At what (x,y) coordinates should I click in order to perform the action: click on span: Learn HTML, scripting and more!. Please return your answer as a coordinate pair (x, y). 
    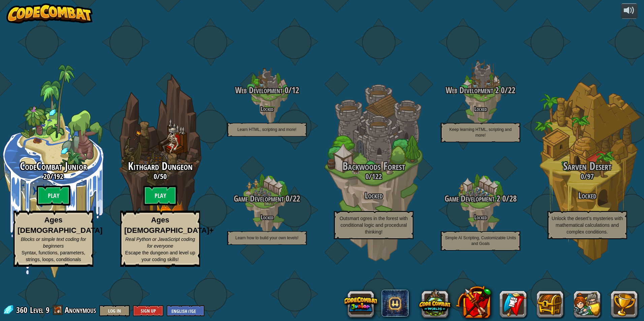
    Looking at the image, I should click on (267, 130).